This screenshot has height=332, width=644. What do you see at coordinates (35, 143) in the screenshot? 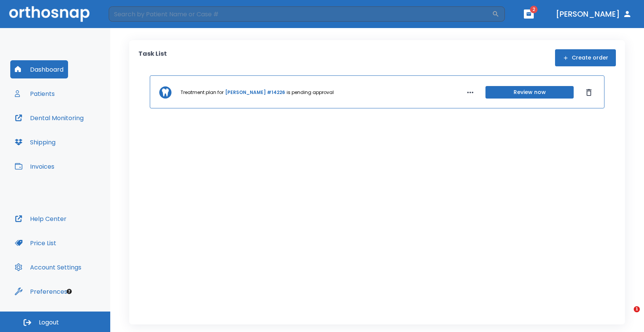
I see `button: Shipping` at bounding box center [35, 143].